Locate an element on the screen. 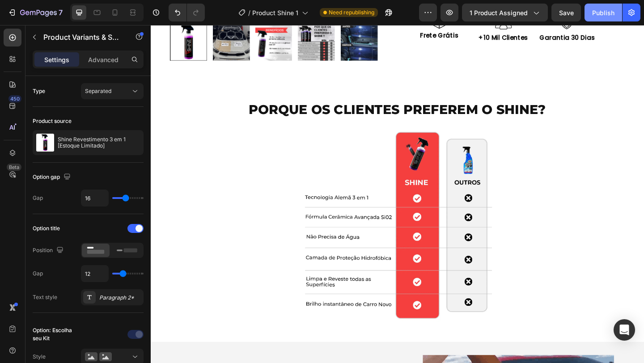 The height and width of the screenshot is (363, 644). div: Option gap is located at coordinates (52, 177).